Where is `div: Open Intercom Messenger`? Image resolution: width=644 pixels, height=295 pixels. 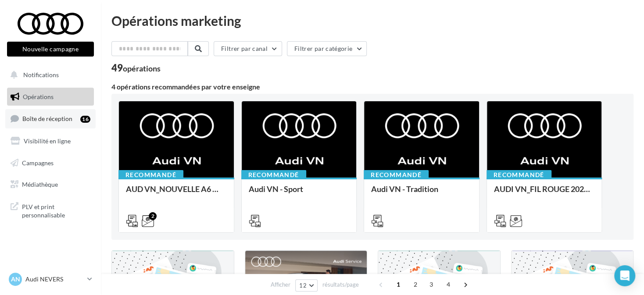
div: Open Intercom Messenger is located at coordinates (625, 276).